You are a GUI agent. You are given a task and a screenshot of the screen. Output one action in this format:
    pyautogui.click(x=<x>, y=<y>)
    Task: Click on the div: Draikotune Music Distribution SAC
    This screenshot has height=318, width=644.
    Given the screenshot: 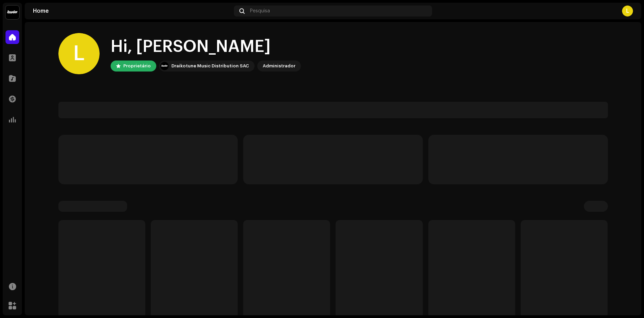 What is the action you would take?
    pyautogui.click(x=210, y=66)
    